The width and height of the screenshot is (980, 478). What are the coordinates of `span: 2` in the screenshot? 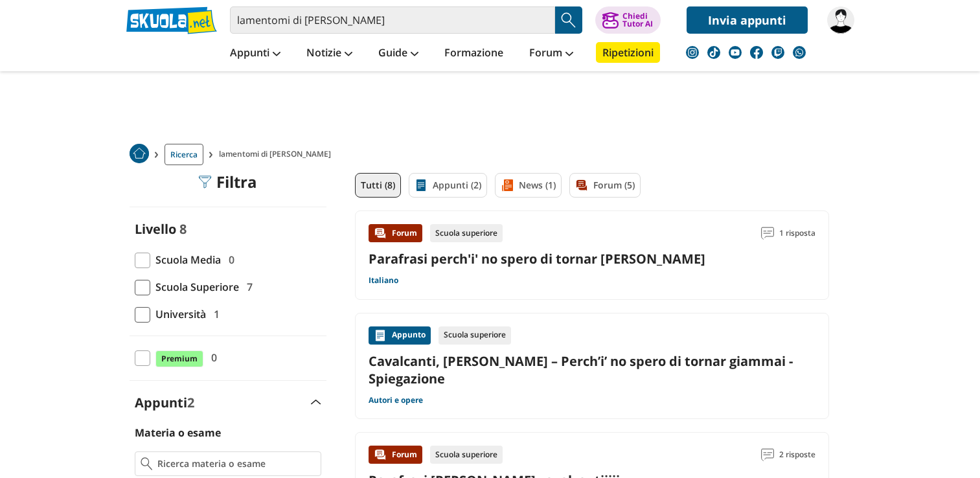 It's located at (191, 402).